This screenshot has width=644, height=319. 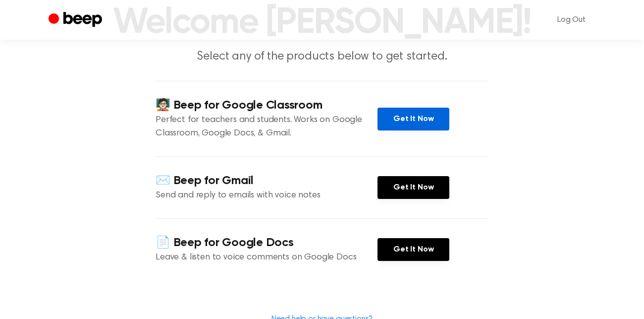 I want to click on a: Log Out, so click(x=571, y=20).